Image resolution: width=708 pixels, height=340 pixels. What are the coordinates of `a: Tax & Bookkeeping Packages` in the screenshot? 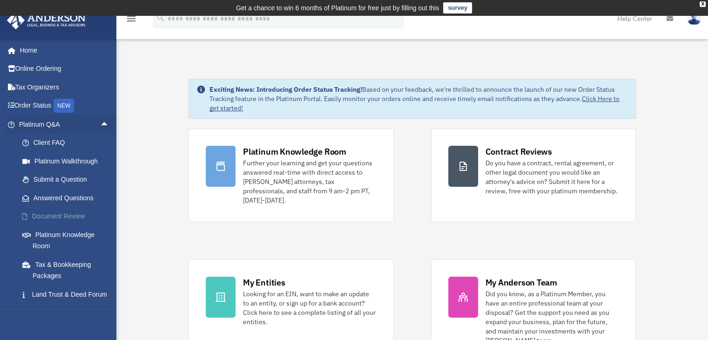 It's located at (68, 270).